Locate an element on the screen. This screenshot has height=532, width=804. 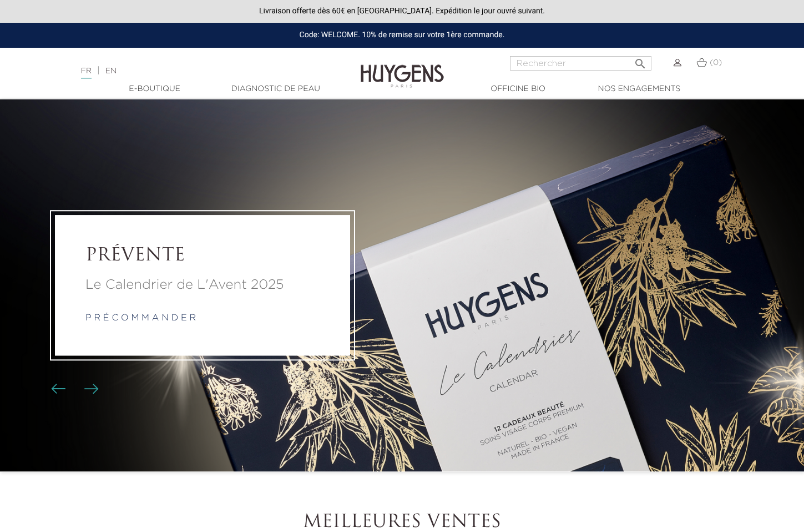
h2: PRÉVENTE is located at coordinates (203, 256).